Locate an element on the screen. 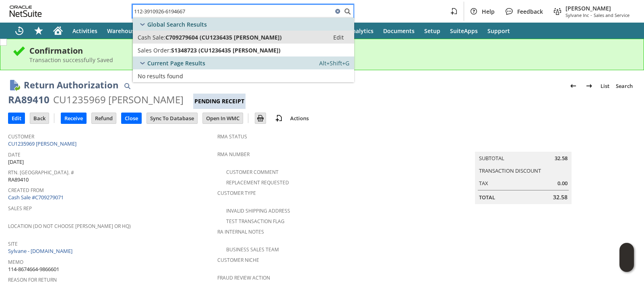  a: Invalid Shipping Address is located at coordinates (258, 210).